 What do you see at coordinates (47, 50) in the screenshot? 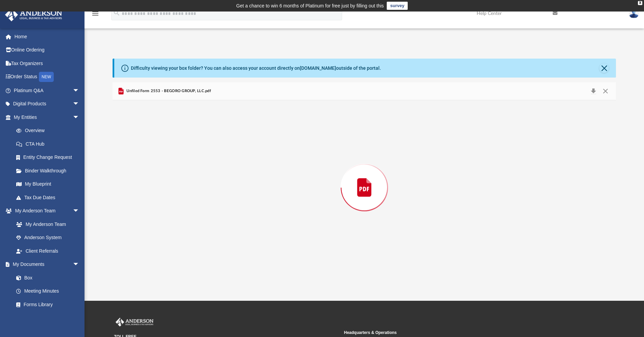
I see `a: Online Ordering` at bounding box center [47, 50].